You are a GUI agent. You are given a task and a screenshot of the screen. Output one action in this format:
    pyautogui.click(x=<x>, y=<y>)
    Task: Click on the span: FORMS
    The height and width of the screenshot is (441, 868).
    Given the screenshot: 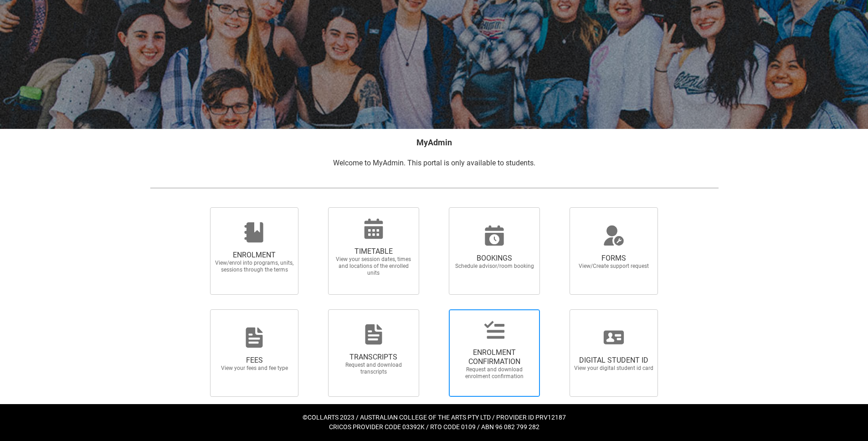 What is the action you would take?
    pyautogui.click(x=614, y=258)
    